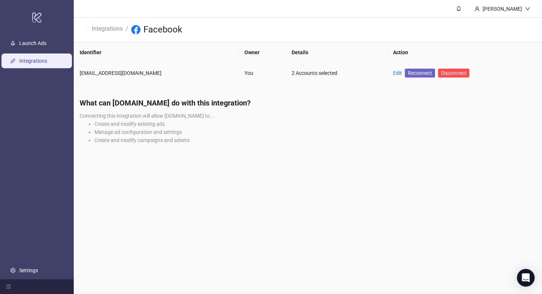 The image size is (542, 294). Describe the element at coordinates (162, 30) in the screenshot. I see `h3: Facebook` at that location.